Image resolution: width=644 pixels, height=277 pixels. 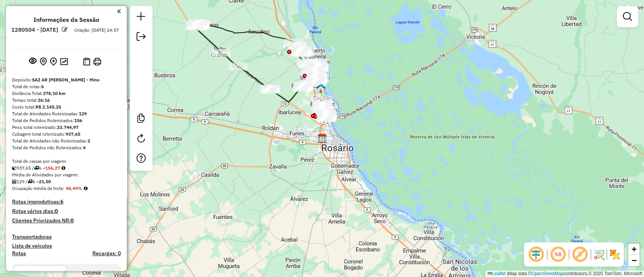 What do you see at coordinates (536, 254) in the screenshot?
I see `span: Ocultar deslocamento` at bounding box center [536, 254].